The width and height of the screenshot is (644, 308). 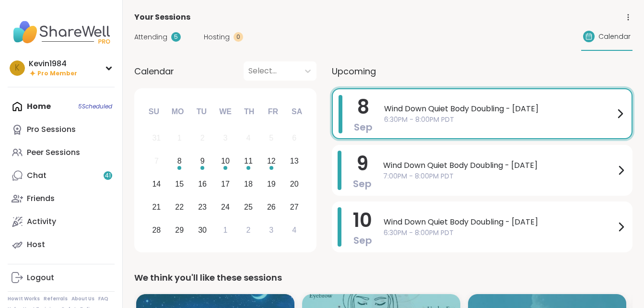 What do you see at coordinates (51, 129) in the screenshot?
I see `div: Pro Sessions` at bounding box center [51, 129].